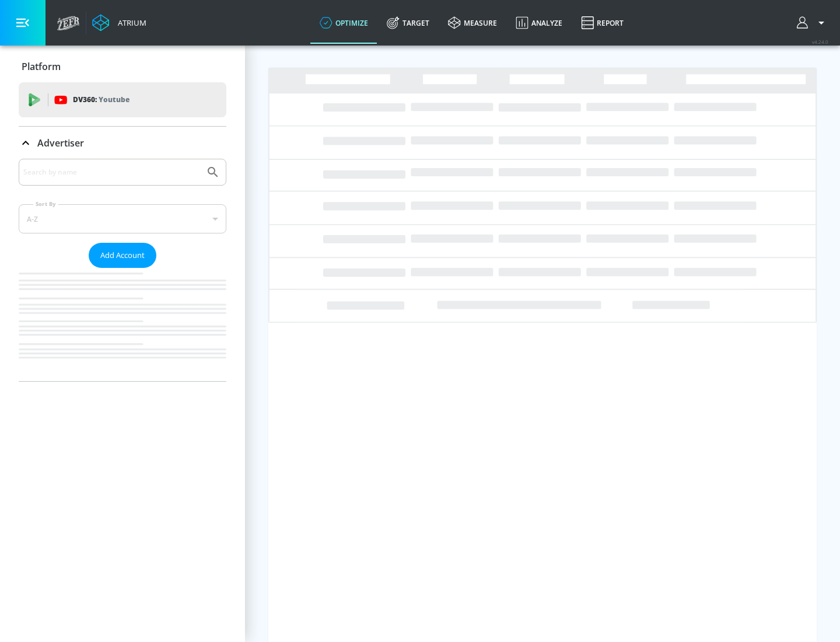 The image size is (840, 642). Describe the element at coordinates (101, 100) in the screenshot. I see `p: DV360:` at that location.